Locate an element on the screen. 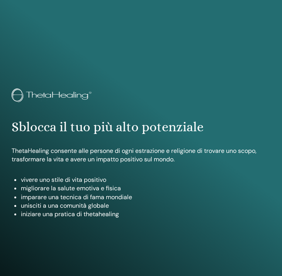 This screenshot has width=282, height=276. li: vivere uno stile di vita positivo is located at coordinates (146, 180).